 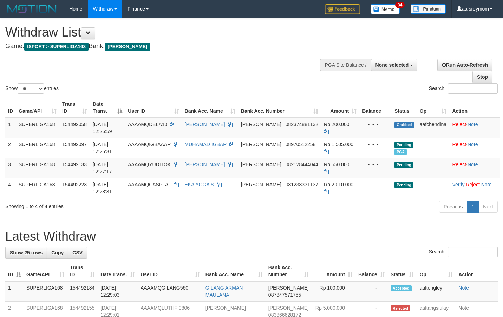 What do you see at coordinates (392, 65) in the screenshot?
I see `span: None selected` at bounding box center [392, 65].